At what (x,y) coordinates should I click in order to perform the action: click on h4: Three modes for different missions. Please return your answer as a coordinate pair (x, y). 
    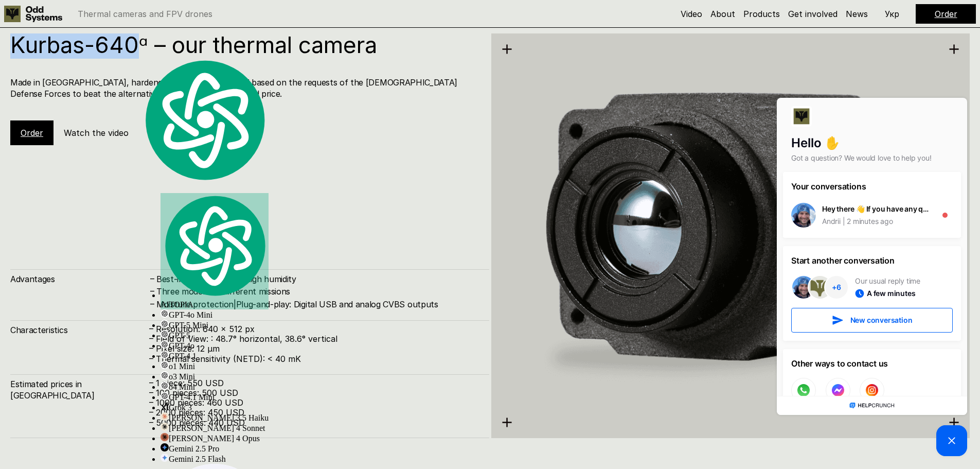
    Looking at the image, I should click on (317, 291).